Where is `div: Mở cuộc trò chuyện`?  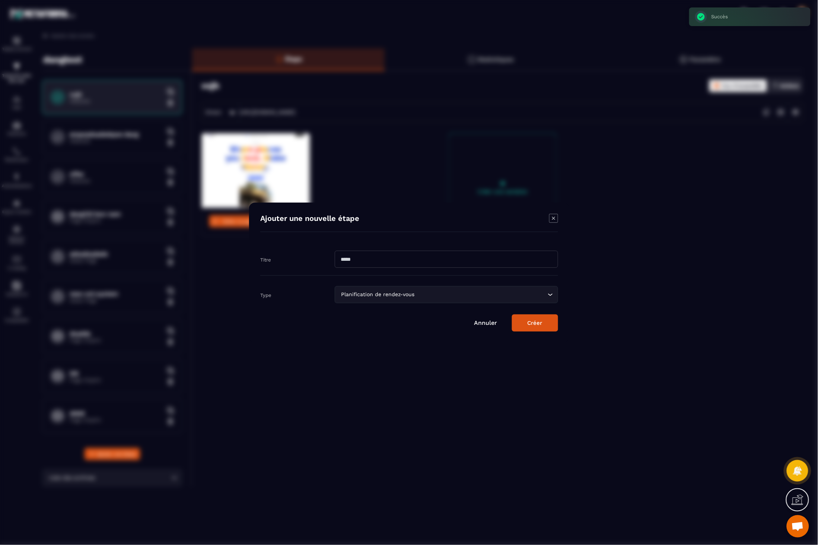
div: Mở cuộc trò chuyện is located at coordinates (798, 526).